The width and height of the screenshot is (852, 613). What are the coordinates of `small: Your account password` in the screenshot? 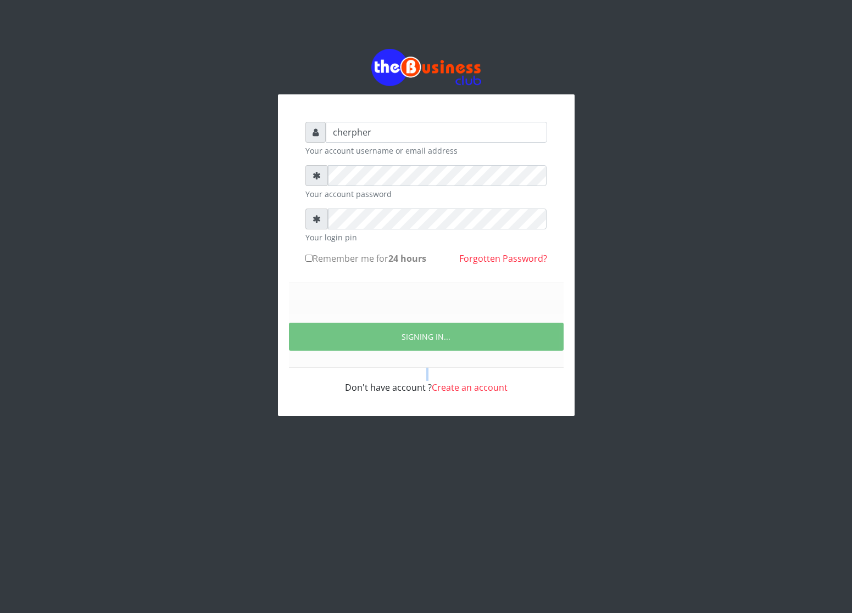 It's located at (426, 194).